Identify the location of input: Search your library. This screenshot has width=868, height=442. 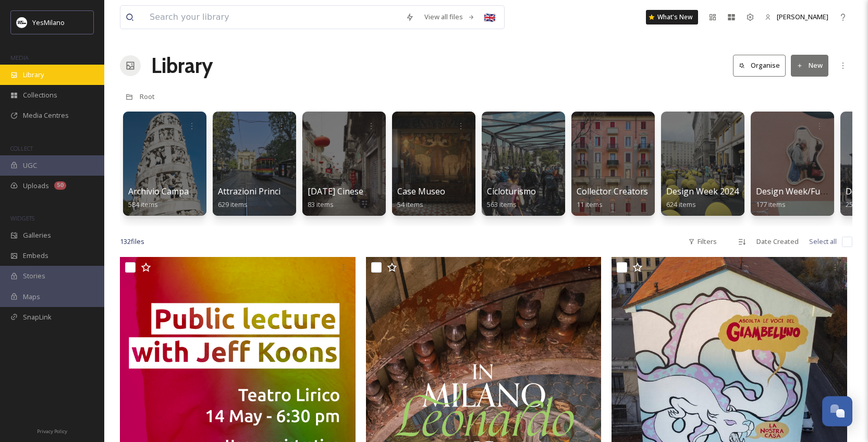
(272, 17).